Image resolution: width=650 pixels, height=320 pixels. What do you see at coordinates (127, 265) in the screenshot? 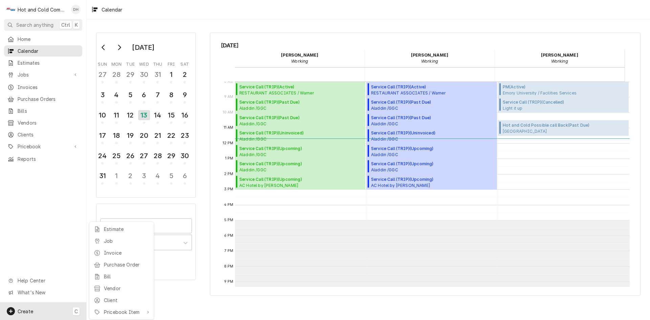
I see `div: Purchase Order` at bounding box center [127, 265].